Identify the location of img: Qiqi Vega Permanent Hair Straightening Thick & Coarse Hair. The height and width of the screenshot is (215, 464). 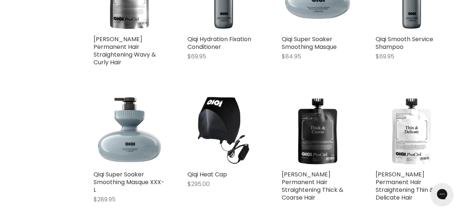
(318, 131).